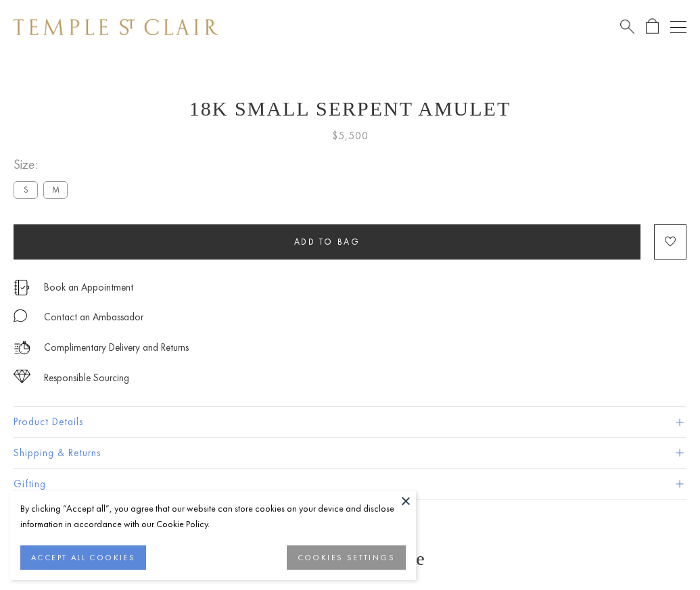 This screenshot has width=700, height=590. Describe the element at coordinates (213, 516) in the screenshot. I see `div: By clicking “Accept all”, you agree that our website can store cookies on your device and disclos...` at that location.